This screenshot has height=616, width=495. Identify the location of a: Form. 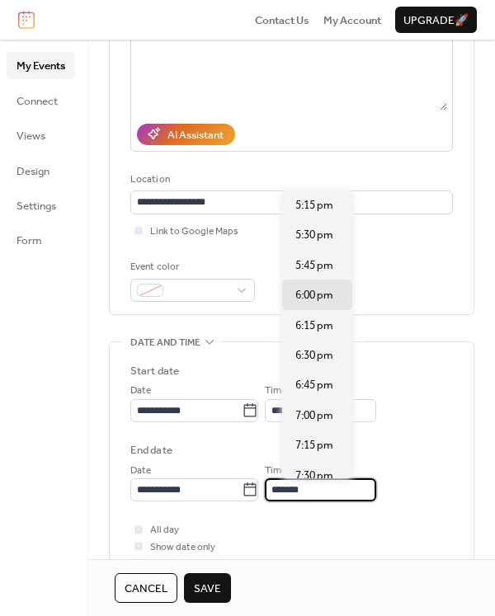
(40, 240).